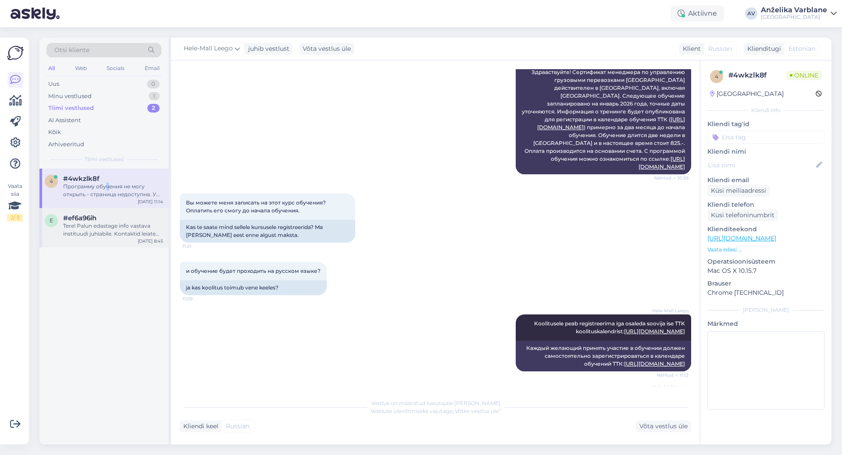 Image resolution: width=842 pixels, height=455 pixels. What do you see at coordinates (152, 68) in the screenshot?
I see `div: Email` at bounding box center [152, 68].